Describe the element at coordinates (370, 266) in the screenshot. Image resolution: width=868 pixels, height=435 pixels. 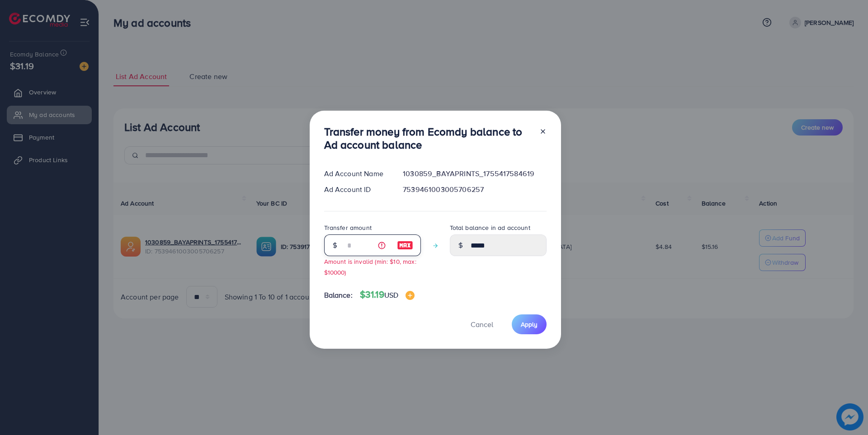
I see `small: Amount is invalid (min: $10, max: $10000)` at that location.